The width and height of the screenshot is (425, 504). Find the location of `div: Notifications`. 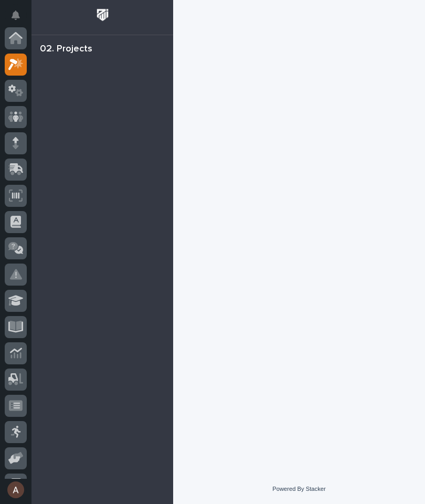

div: Notifications is located at coordinates (20, 19).